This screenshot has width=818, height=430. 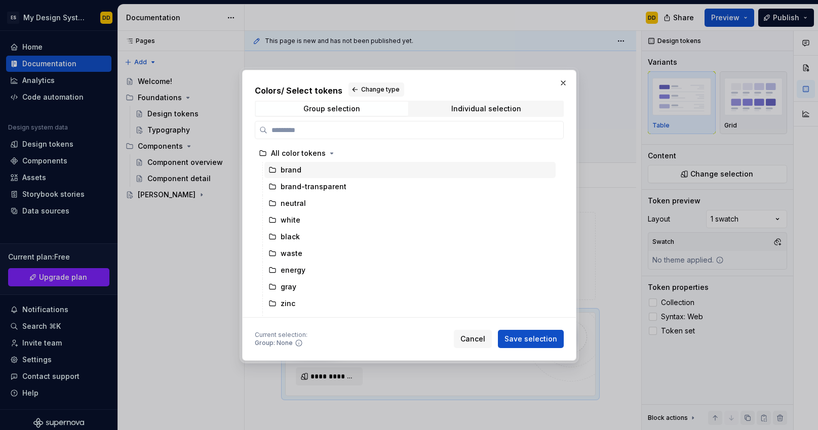 What do you see at coordinates (531, 339) in the screenshot?
I see `span: Save selection` at bounding box center [531, 339].